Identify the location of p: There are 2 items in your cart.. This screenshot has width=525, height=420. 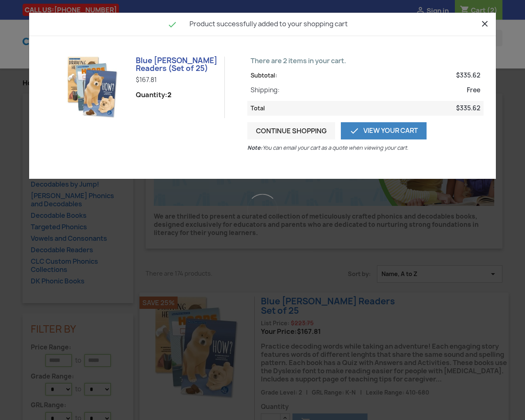
(366, 61).